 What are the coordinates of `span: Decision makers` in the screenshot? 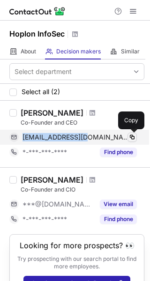 It's located at (78, 51).